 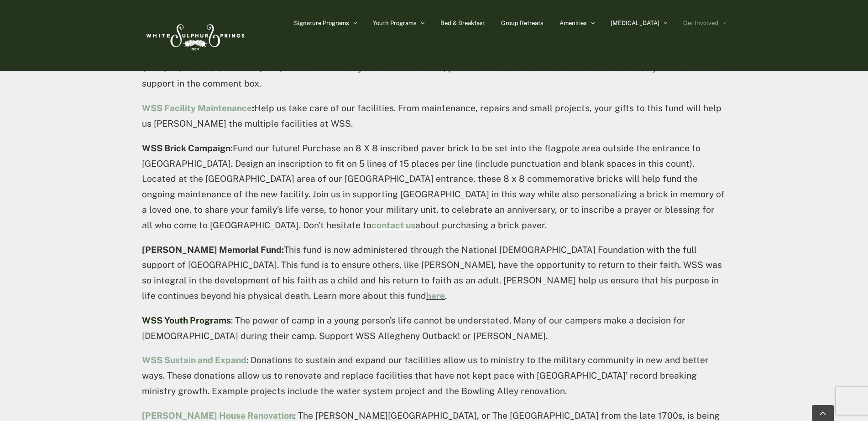 What do you see at coordinates (194, 360) in the screenshot?
I see `a: WSS Sustain and Expand` at bounding box center [194, 360].